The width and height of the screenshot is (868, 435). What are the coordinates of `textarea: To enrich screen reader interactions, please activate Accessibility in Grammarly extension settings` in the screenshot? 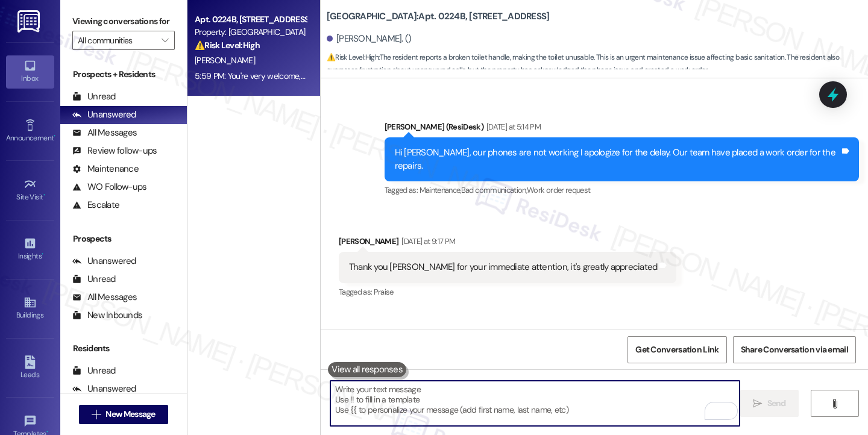 It's located at (534, 404).